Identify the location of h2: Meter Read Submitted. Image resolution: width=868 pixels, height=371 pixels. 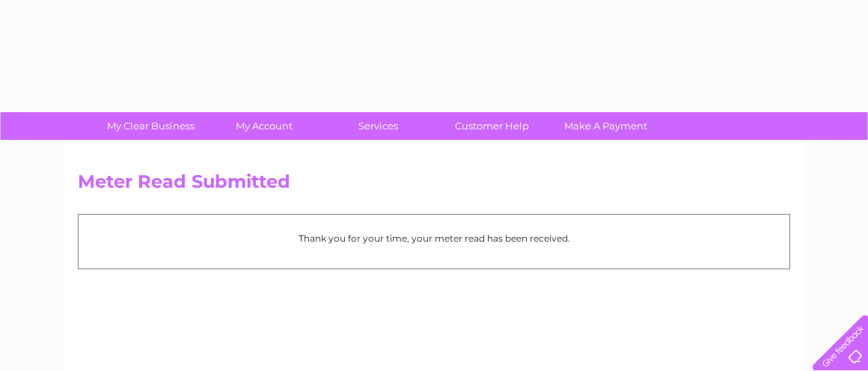
(434, 185).